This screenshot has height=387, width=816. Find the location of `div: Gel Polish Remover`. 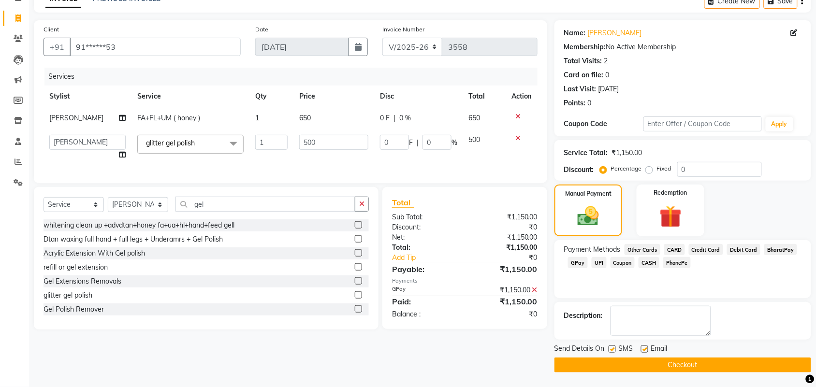

div: Gel Polish Remover is located at coordinates (73, 309).